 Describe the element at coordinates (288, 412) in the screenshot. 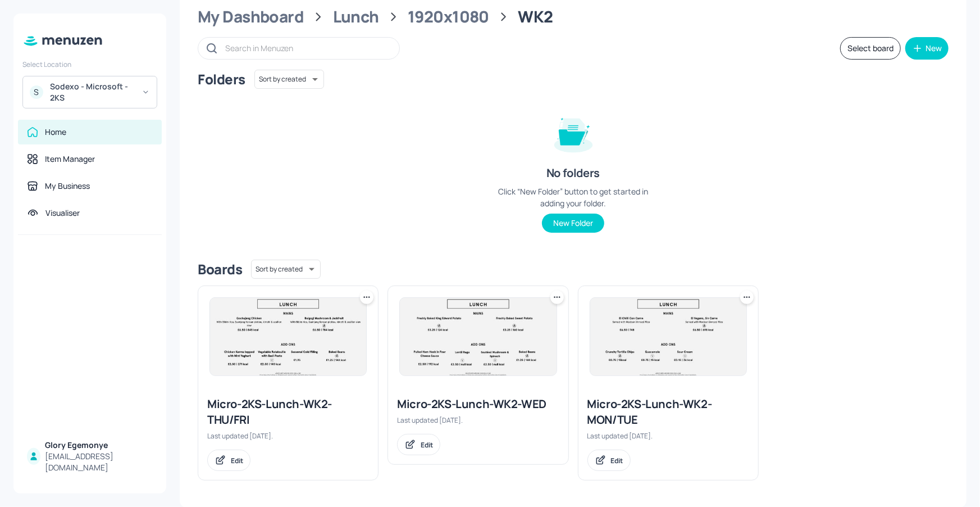

I see `div: Micro-2KS-Lunch-WK2-THU/FRI` at that location.